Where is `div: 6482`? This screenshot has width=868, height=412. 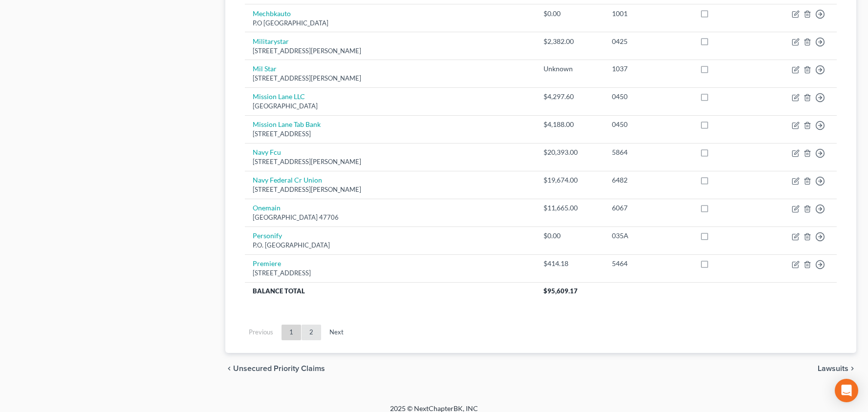 div: 6482 is located at coordinates (648, 180).